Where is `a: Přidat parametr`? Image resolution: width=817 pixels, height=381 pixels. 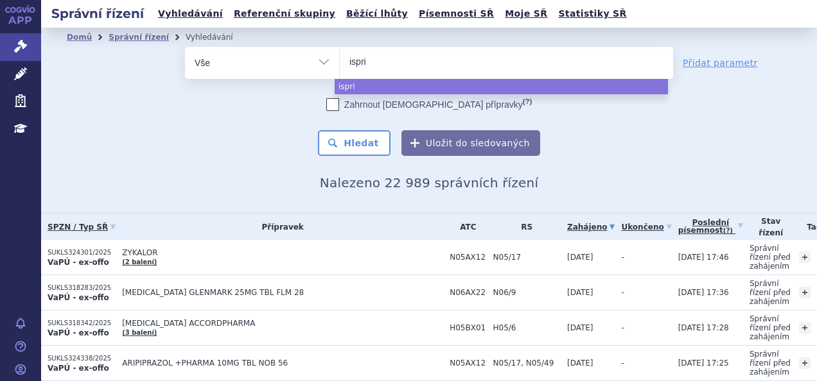
a: Přidat parametr is located at coordinates (720, 63).